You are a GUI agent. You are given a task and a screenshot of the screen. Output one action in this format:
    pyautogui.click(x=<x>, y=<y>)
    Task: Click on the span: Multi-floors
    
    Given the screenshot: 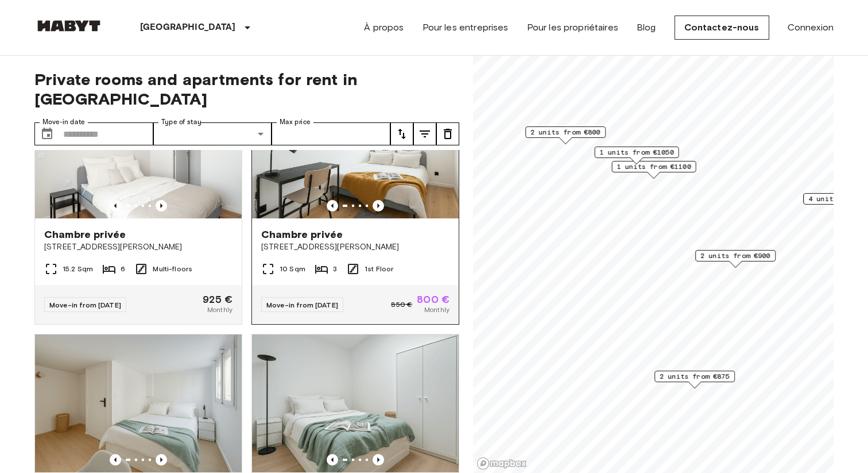 What is the action you would take?
    pyautogui.click(x=172, y=269)
    